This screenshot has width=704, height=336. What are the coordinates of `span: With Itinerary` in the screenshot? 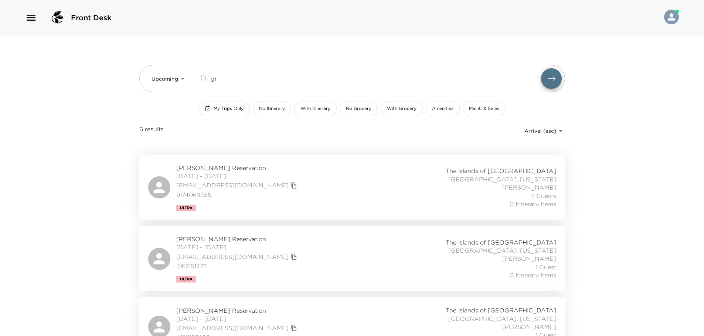 It's located at (315, 109).